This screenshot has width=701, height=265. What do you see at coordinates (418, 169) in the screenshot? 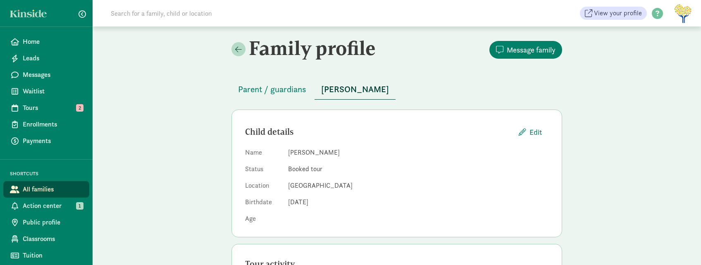
I see `dd: Booked tour` at bounding box center [418, 169].